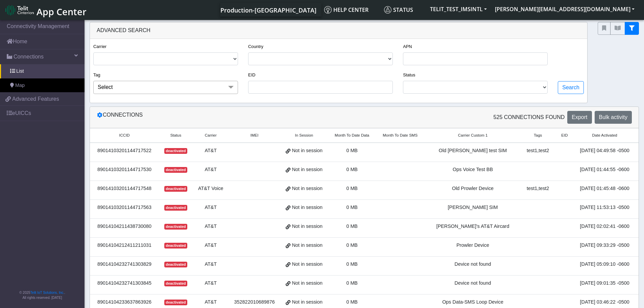 The image size is (644, 308). What do you see at coordinates (124, 170) in the screenshot?
I see `div: 89014103201144717530` at bounding box center [124, 170].